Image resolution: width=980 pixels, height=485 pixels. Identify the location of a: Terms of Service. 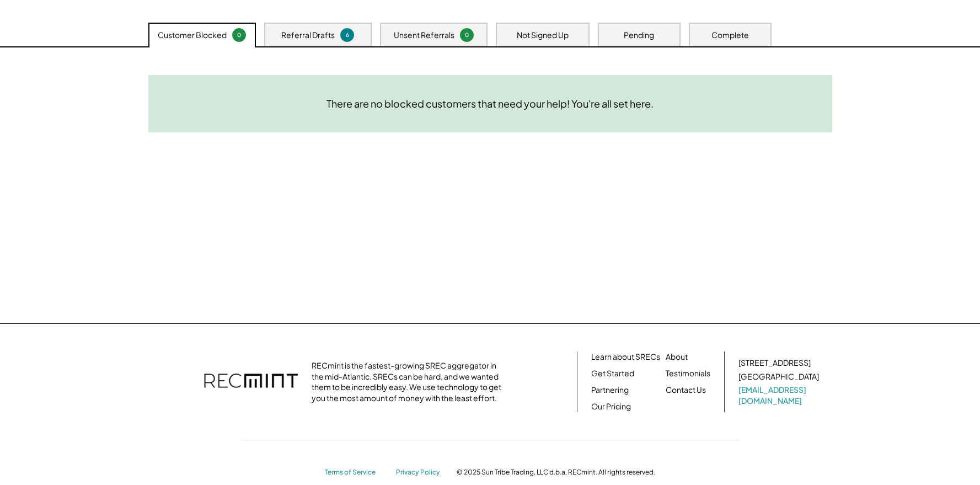
(355, 472).